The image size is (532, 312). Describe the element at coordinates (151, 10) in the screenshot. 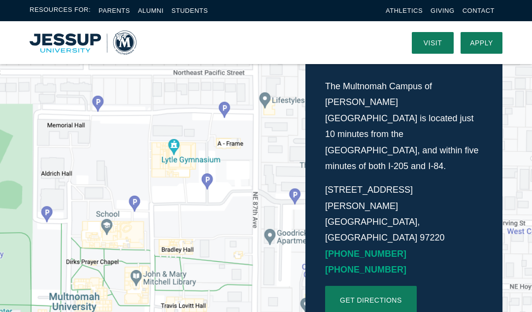

I see `a: Alumni` at that location.